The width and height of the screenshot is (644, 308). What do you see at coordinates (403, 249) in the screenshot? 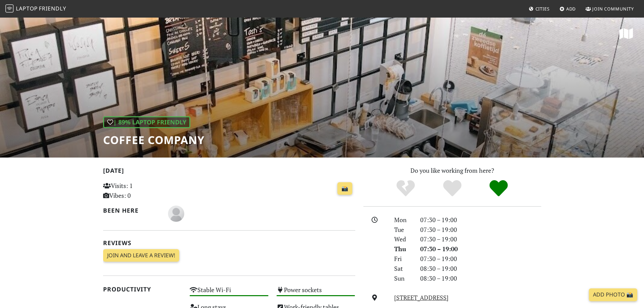
I see `div: Thu` at bounding box center [403, 249].